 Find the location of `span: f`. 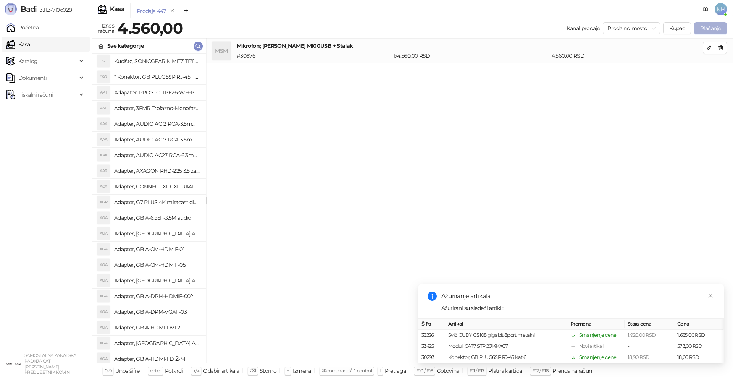

span: f is located at coordinates (380, 370).